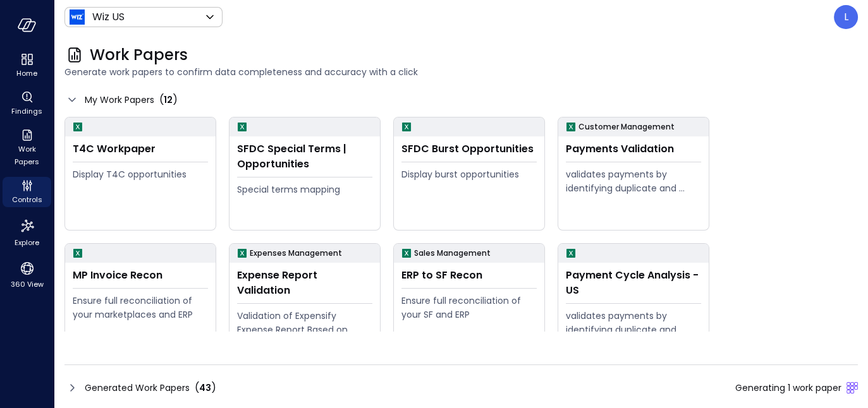  Describe the element at coordinates (845, 17) in the screenshot. I see `div: Leah Collins` at that location.